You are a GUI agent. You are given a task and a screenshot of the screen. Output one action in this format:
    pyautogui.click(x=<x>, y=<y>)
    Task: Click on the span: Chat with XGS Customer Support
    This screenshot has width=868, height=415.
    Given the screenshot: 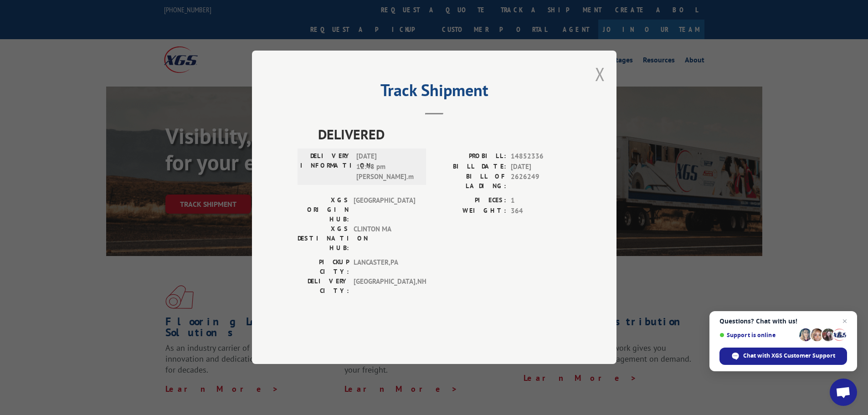 What is the action you would take?
    pyautogui.click(x=789, y=356)
    